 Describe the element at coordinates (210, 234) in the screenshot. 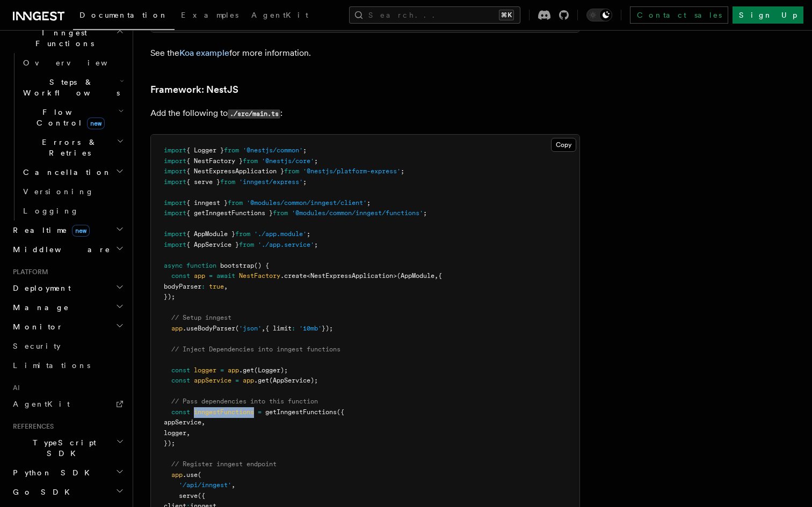

I see `span: { AppModule }` at that location.